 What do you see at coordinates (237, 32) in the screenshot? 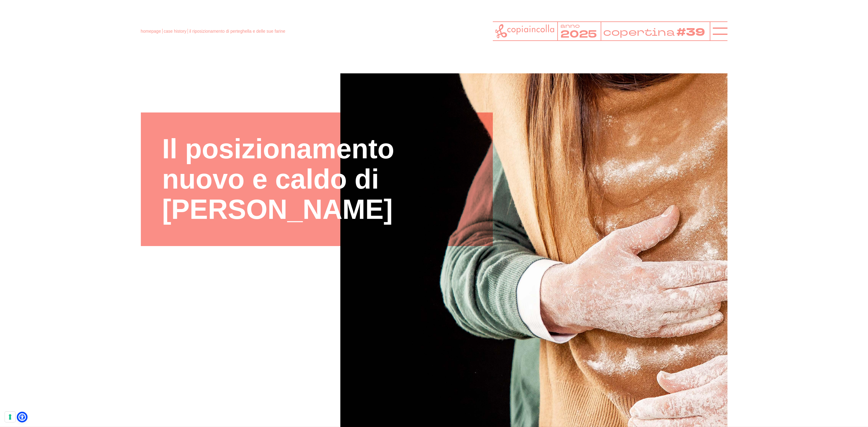
I see `span: il riposizionamento di perteghella e delle sue farine` at bounding box center [237, 32].